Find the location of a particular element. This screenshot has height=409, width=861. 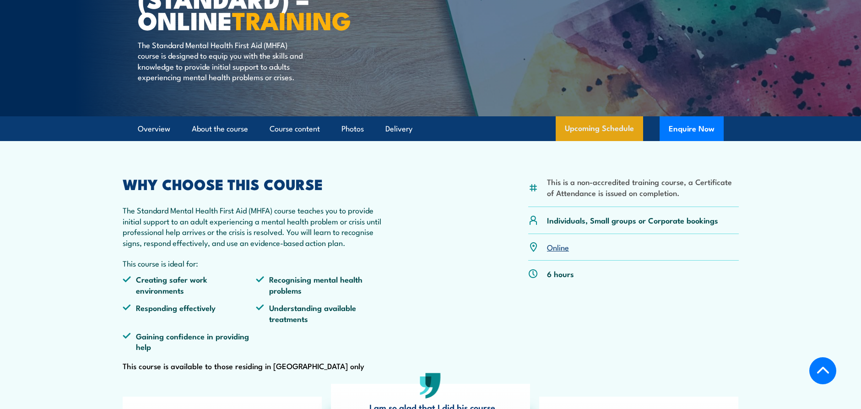

a: Overview is located at coordinates (154, 129).